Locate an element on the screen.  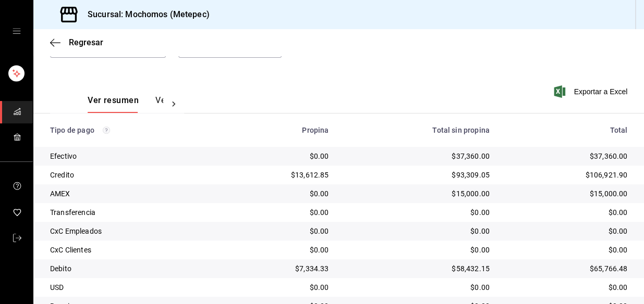
div: $106,921.90 is located at coordinates (567, 175).